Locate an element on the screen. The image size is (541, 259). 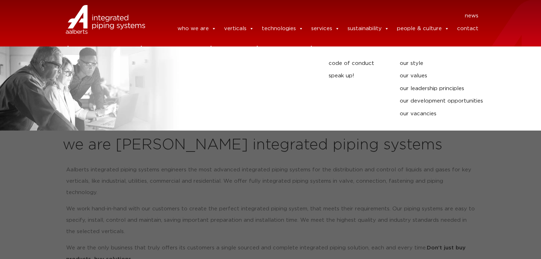
a: news is located at coordinates (471, 16).